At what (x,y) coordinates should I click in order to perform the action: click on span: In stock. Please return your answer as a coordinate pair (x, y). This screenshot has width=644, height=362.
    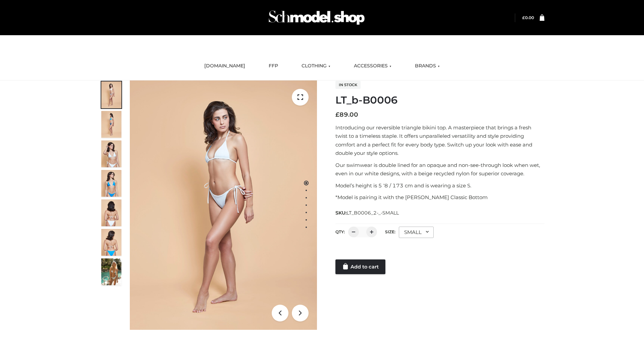
    Looking at the image, I should click on (348, 85).